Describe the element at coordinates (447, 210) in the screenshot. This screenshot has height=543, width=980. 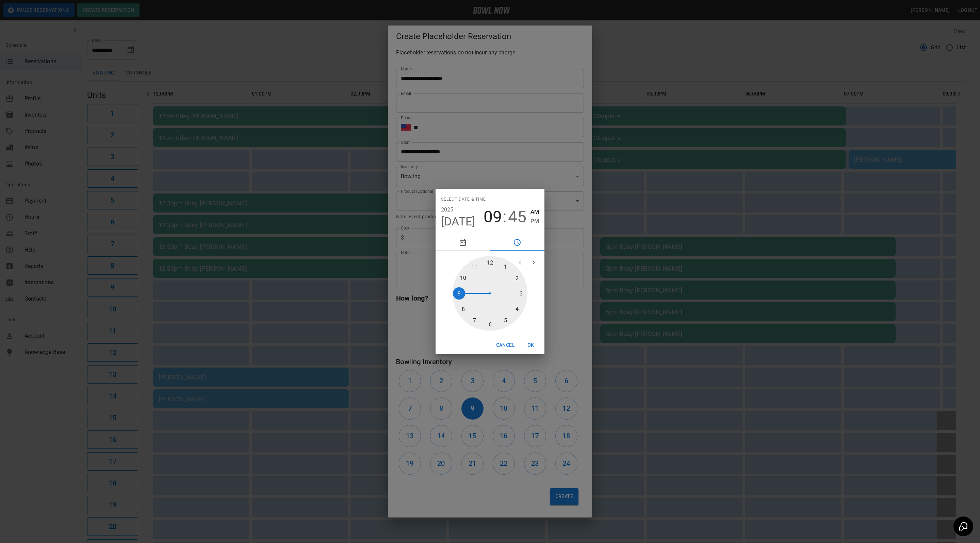
I see `span: 2025` at that location.